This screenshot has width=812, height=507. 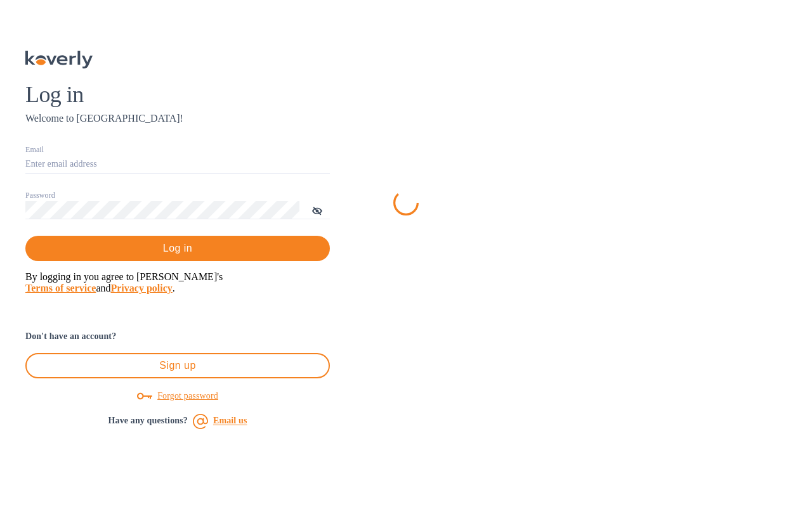 I want to click on input: Enter email address, so click(x=178, y=165).